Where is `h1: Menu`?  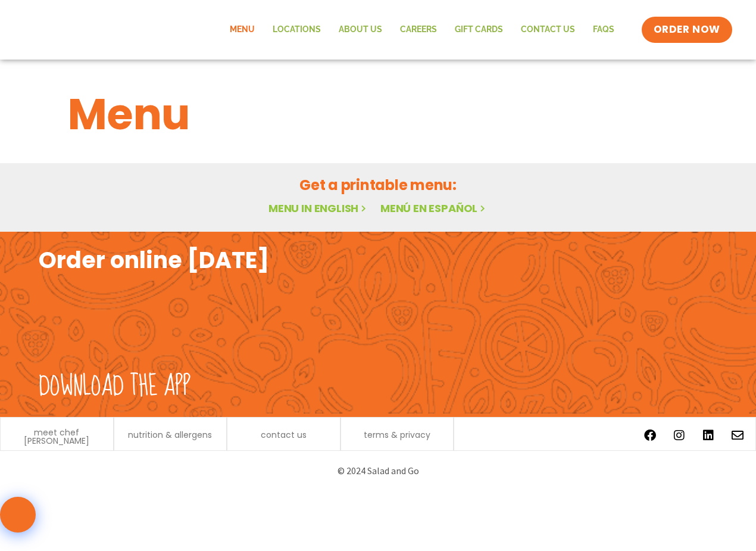
h1: Menu is located at coordinates (378, 114).